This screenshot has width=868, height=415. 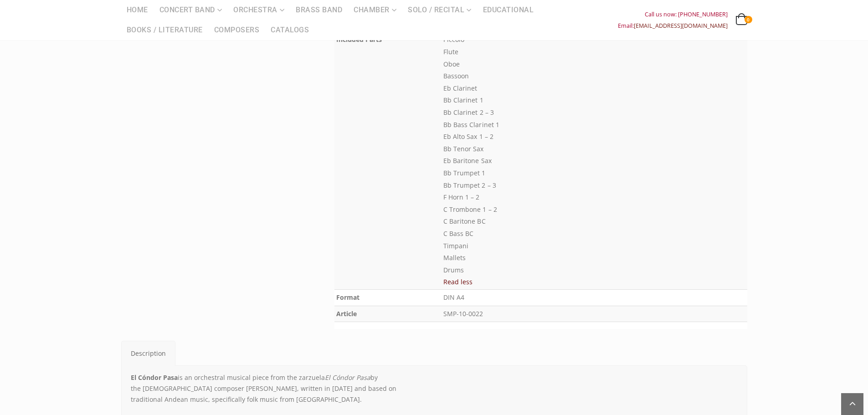 What do you see at coordinates (237, 30) in the screenshot?
I see `a: Composers` at bounding box center [237, 30].